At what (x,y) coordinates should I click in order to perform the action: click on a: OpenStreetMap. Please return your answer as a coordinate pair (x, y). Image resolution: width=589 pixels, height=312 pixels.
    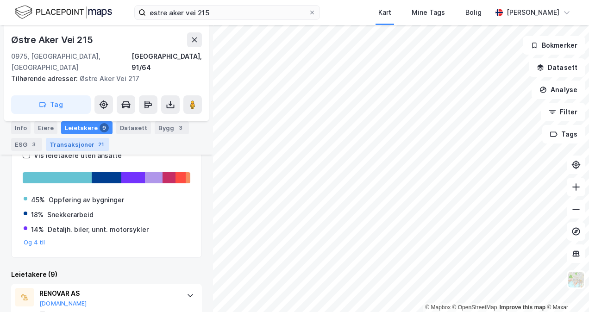
    Looking at the image, I should click on (475, 307).